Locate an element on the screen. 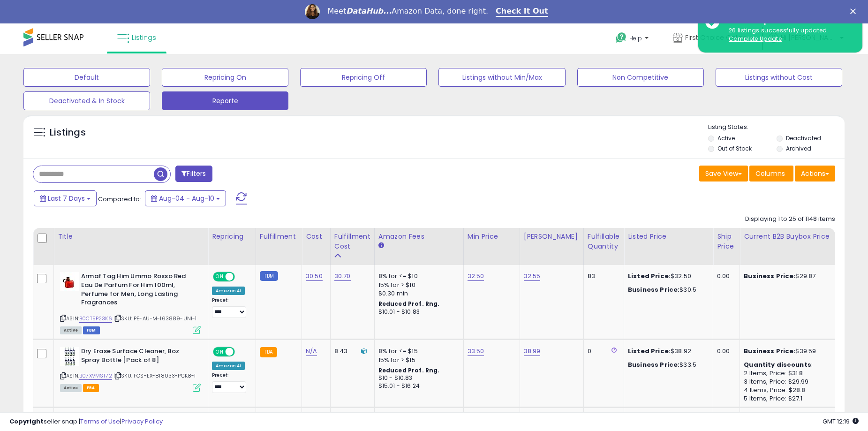 Image resolution: width=868 pixels, height=431 pixels. small: Amazon Fees. is located at coordinates (381, 246).